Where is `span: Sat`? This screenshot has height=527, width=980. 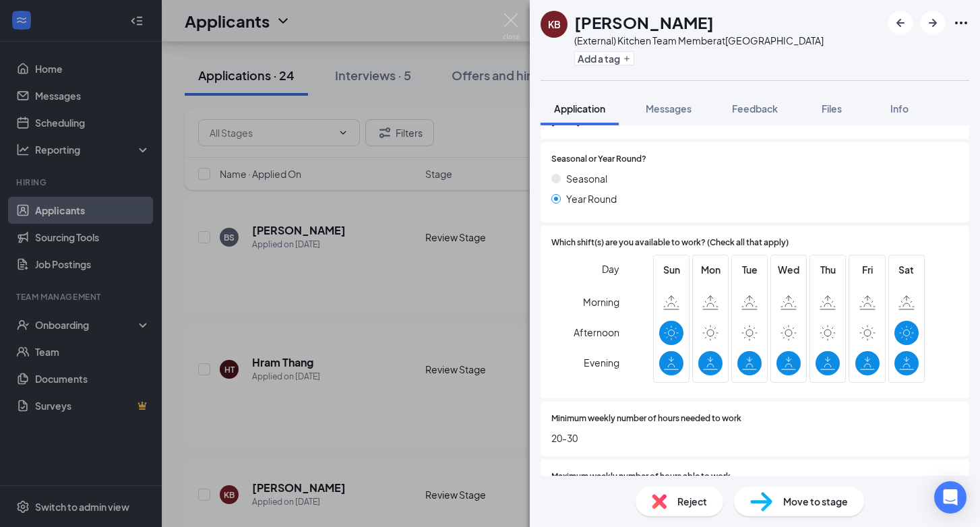 span: Sat is located at coordinates (907, 269).